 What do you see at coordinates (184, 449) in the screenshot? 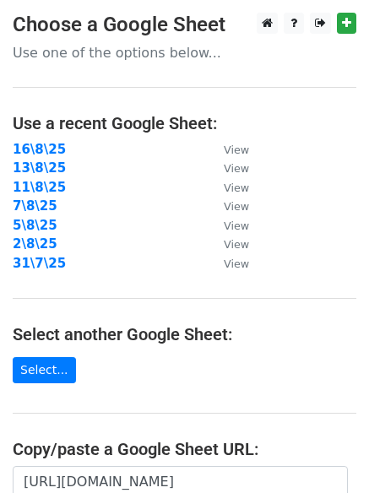
I see `h4: Copy/paste a Google Sheet URL:` at bounding box center [184, 449].